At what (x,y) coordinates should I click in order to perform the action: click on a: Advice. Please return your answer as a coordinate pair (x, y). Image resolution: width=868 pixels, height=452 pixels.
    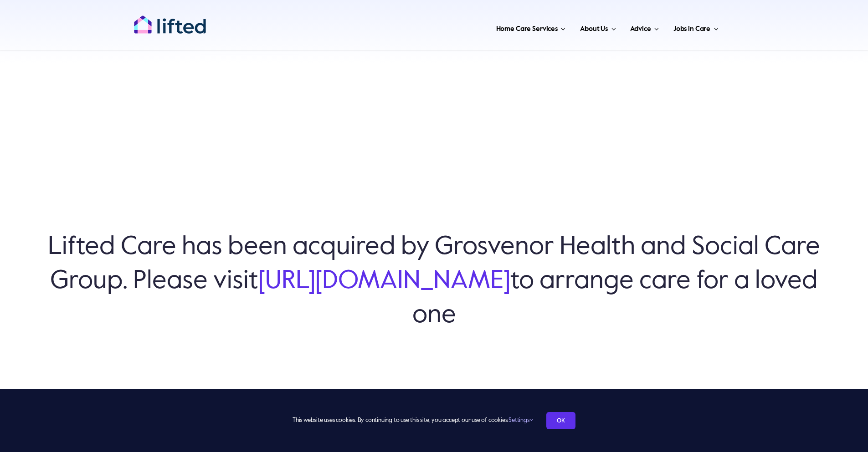
    Looking at the image, I should click on (644, 27).